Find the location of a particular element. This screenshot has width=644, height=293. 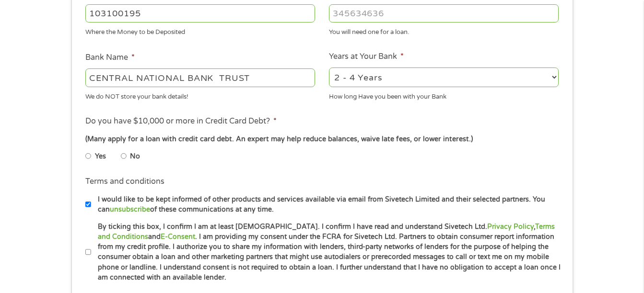

div: Where the Money to be Deposited is located at coordinates (200, 31).